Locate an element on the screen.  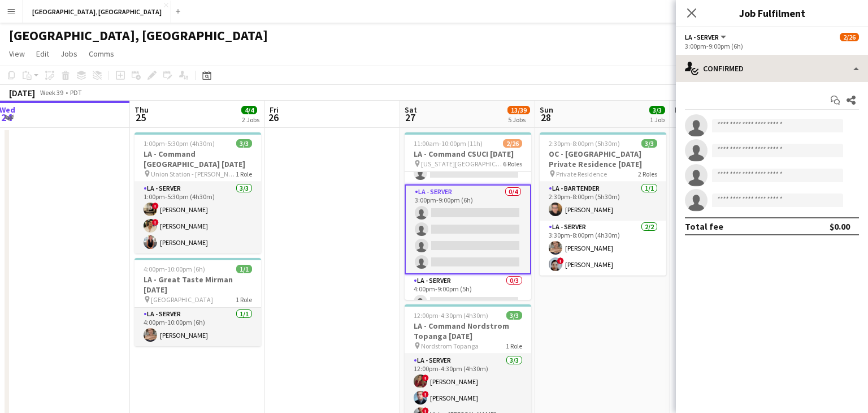
span: Nordstrom Topanga is located at coordinates (450, 346).